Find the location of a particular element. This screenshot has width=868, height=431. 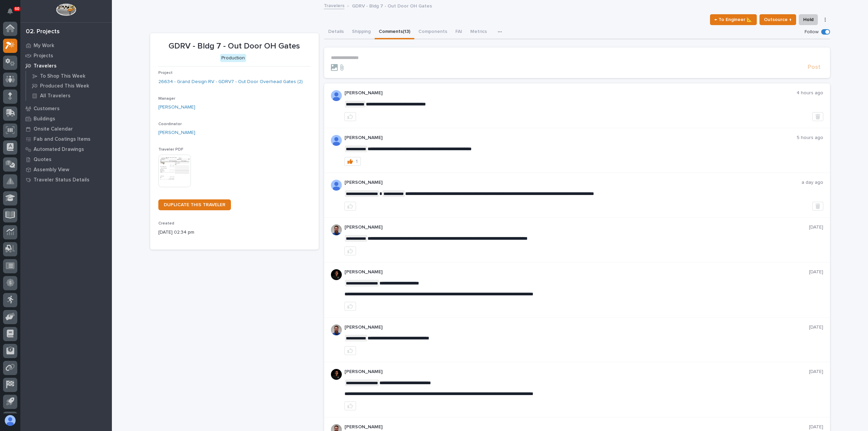

p: Travelers is located at coordinates (45, 66).